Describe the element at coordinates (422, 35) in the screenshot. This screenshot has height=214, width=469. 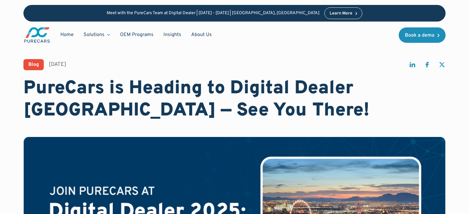
I see `a: Book a demo` at that location.